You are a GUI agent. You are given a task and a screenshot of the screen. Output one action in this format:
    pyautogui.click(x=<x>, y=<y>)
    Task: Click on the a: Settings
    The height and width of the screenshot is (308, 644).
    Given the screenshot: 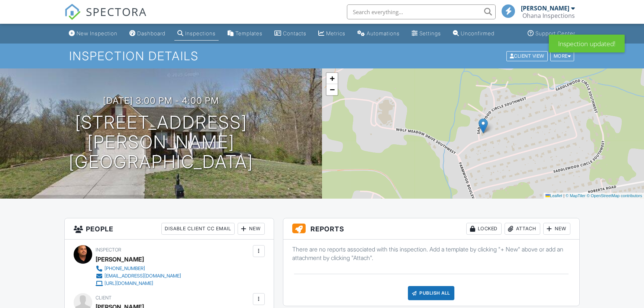 What is the action you would take?
    pyautogui.click(x=427, y=33)
    